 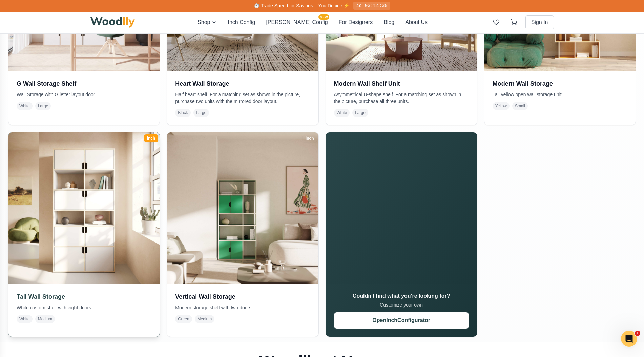 What do you see at coordinates (356, 22) in the screenshot?
I see `button: For Designers` at bounding box center [356, 22].